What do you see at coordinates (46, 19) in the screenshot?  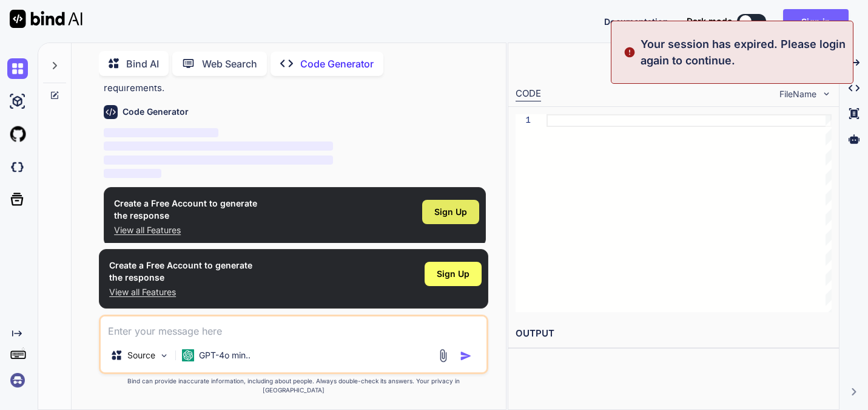 I see `img: Bind AI` at bounding box center [46, 19].